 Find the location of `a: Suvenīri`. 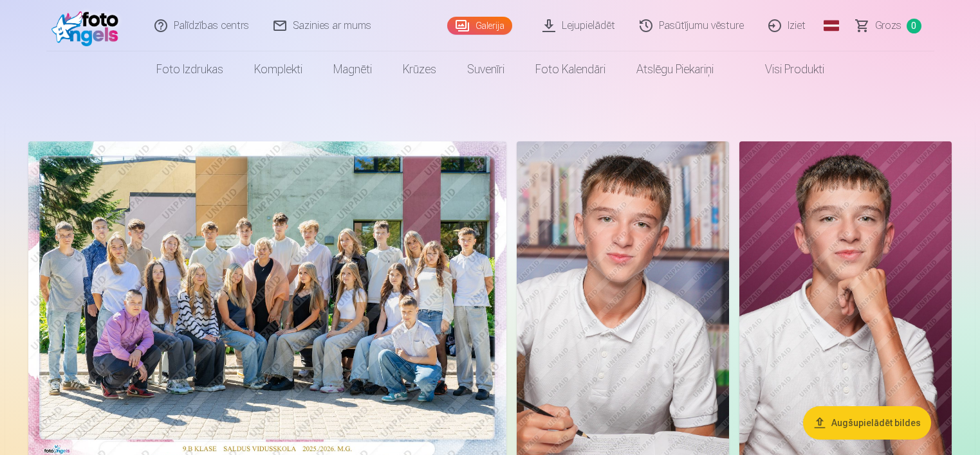

a: Suvenīri is located at coordinates (486, 69).